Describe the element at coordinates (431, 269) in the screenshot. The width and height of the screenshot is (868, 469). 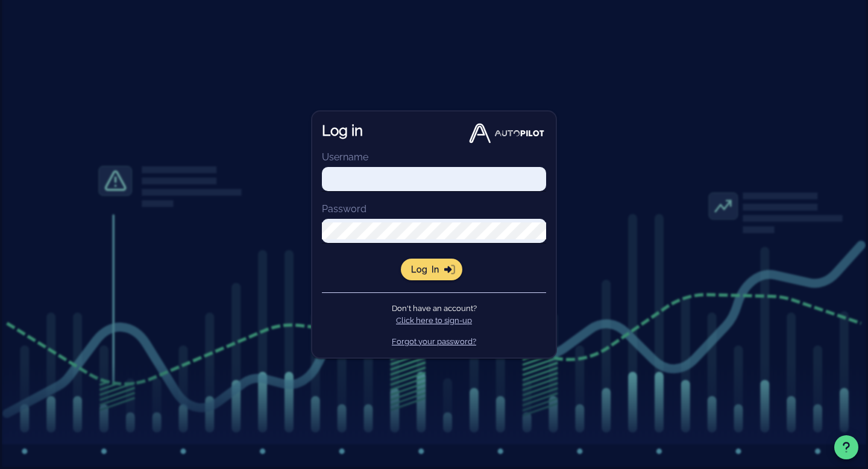
I see `span: Log in` at that location.